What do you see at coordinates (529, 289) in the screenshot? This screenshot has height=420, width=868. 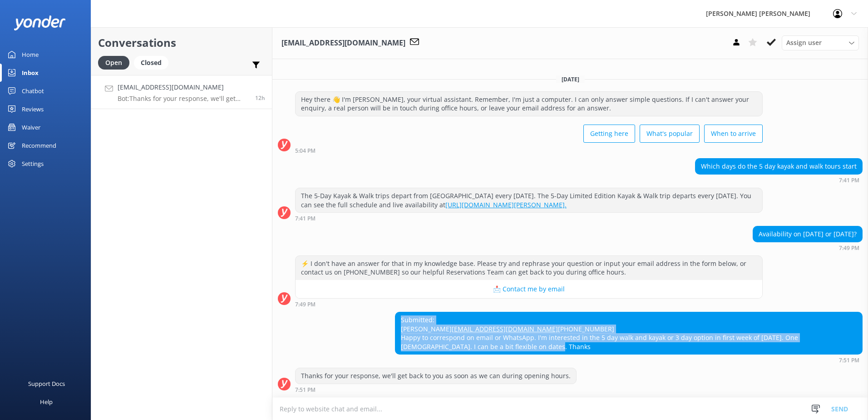 I see `button: 📩 Contact me by email` at bounding box center [529, 289].